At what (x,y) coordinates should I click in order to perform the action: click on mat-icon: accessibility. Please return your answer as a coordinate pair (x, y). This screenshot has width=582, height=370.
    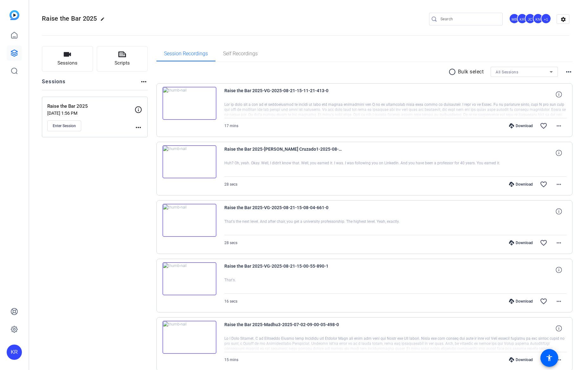
    Looking at the image, I should click on (550, 358).